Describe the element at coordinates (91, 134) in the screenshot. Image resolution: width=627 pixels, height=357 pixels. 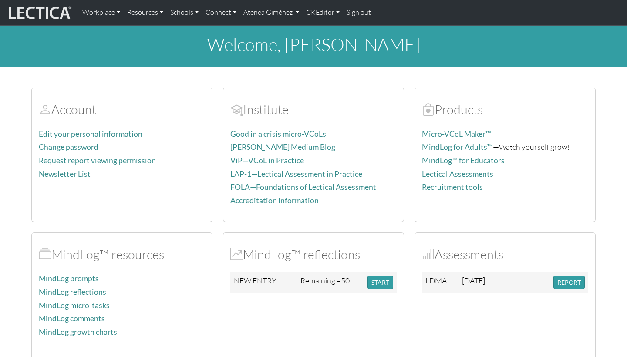
I see `a: Edit your personal information` at that location.